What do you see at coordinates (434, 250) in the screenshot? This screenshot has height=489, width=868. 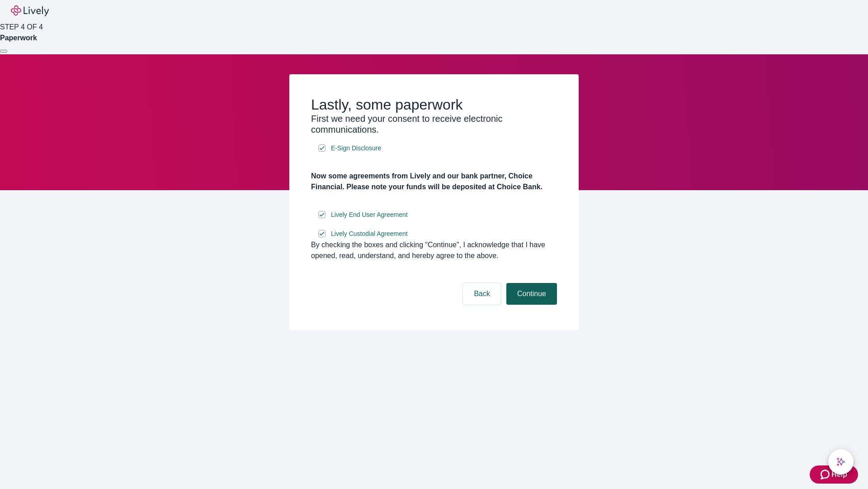 I see `div: By checking the boxes and clicking “Continue", I acknowledge that I have opened, read, understand...` at bounding box center [434, 250].